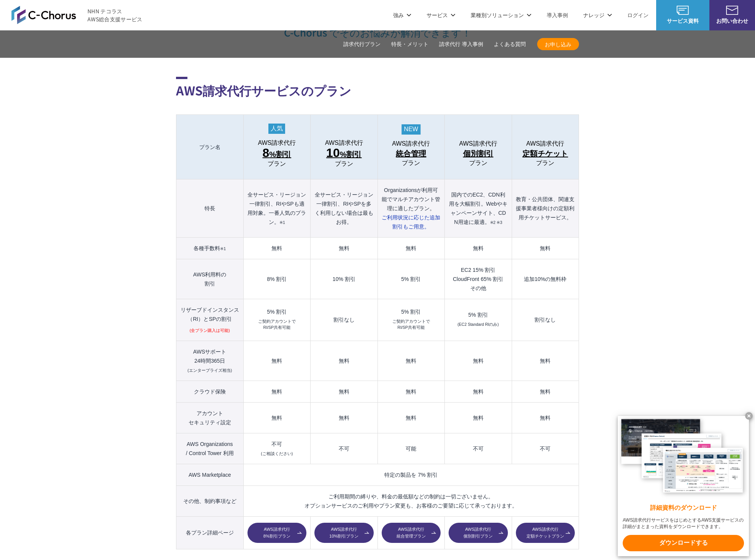  I want to click on small: (エンタープライズ相当), so click(210, 370).